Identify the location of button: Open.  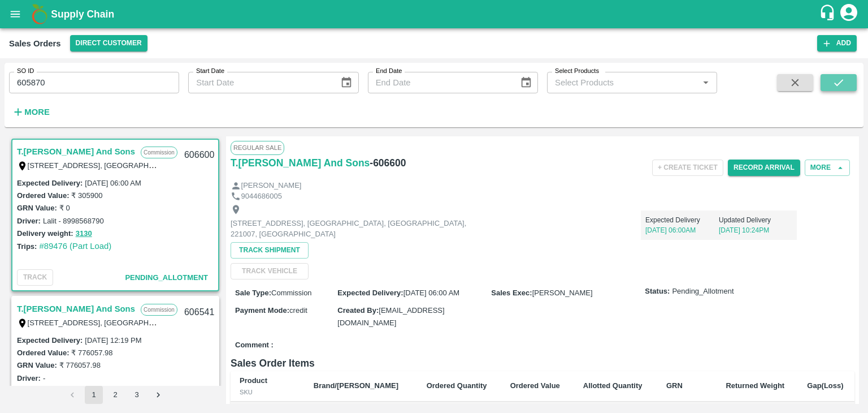
(706, 83).